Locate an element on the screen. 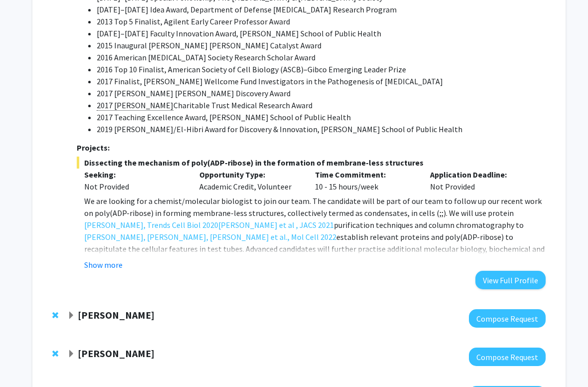 The image size is (588, 387). span: 2016 Top 10 Finalist, American Society of Cell Biology (ASCB)–Gibco Emerging Leader Prize is located at coordinates (251, 70).